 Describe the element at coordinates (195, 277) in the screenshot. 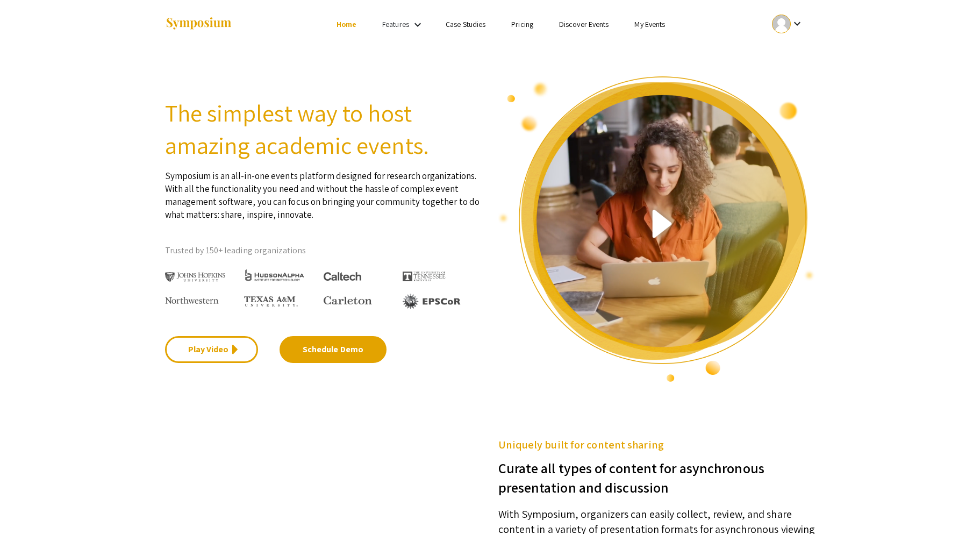

I see `img: Johns Hopkins University` at that location.